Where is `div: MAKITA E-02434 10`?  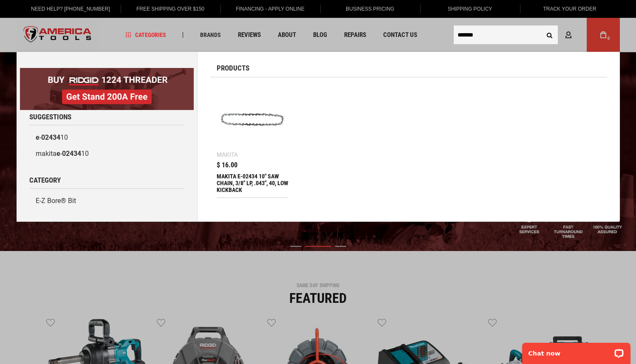
div: MAKITA E-02434 10 is located at coordinates (252, 183).